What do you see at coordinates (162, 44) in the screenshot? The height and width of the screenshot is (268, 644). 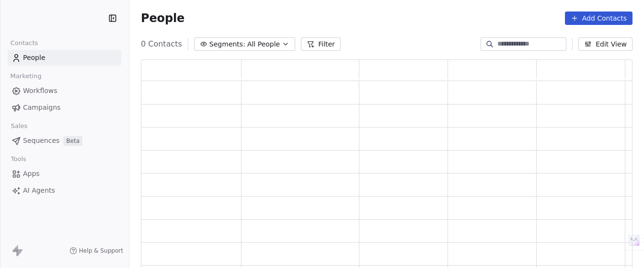 I see `span: 0 Contacts` at bounding box center [162, 44].